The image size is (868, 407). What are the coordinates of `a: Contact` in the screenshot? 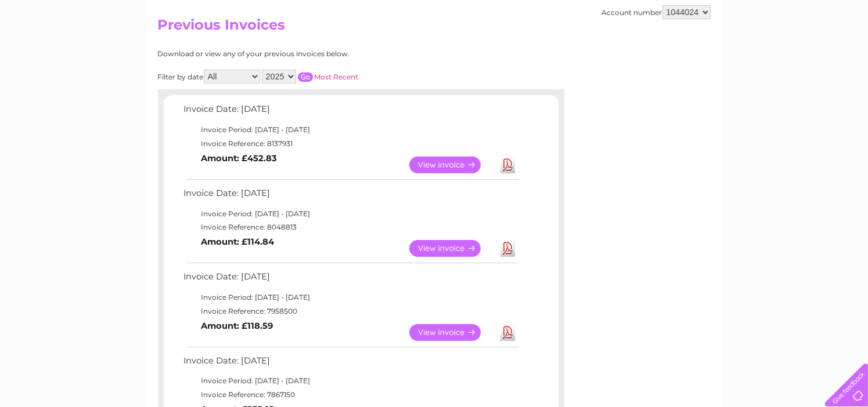 It's located at (805, 53).